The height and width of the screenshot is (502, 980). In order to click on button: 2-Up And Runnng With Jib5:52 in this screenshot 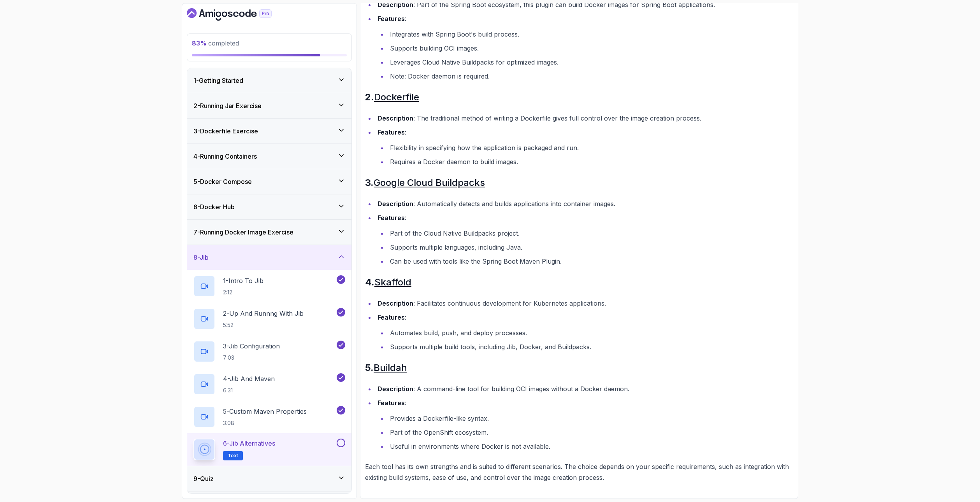, I will do `click(269, 319)`.